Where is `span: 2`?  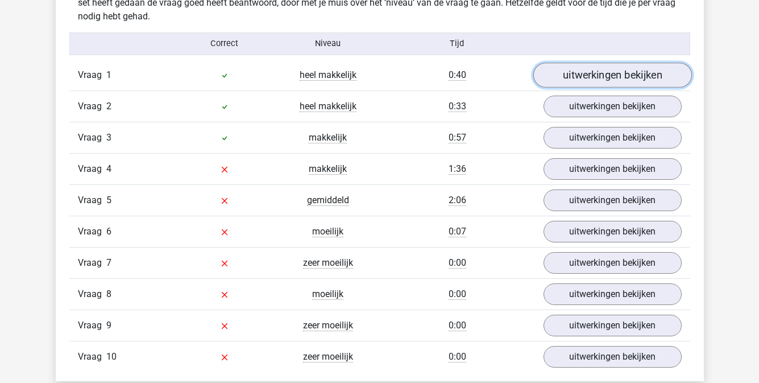
span: 2 is located at coordinates (109, 106).